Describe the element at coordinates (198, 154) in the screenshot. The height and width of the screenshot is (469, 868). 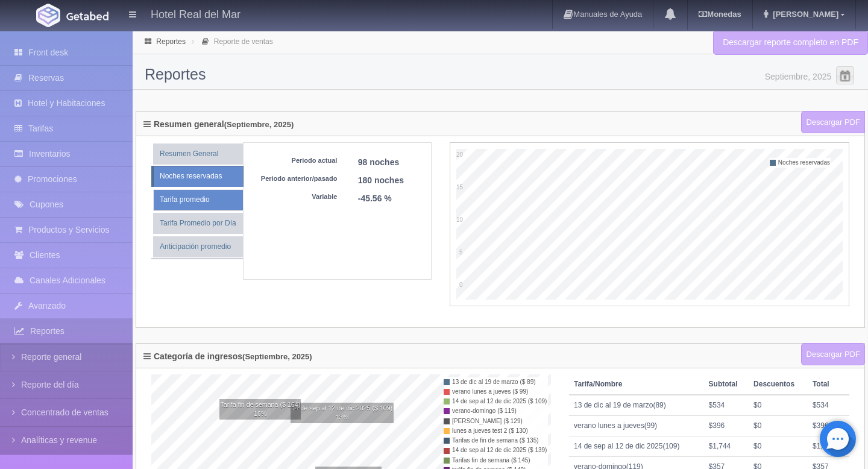
I see `a: Resumen General` at that location.